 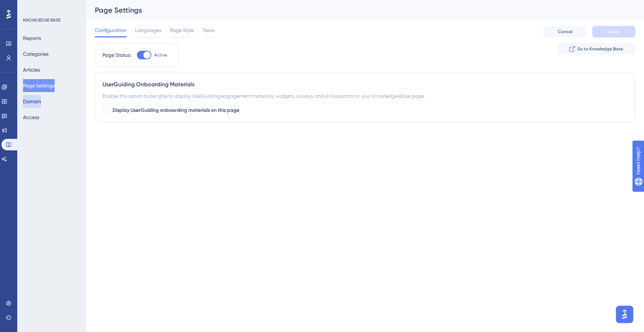 I want to click on button: Categories, so click(x=36, y=54).